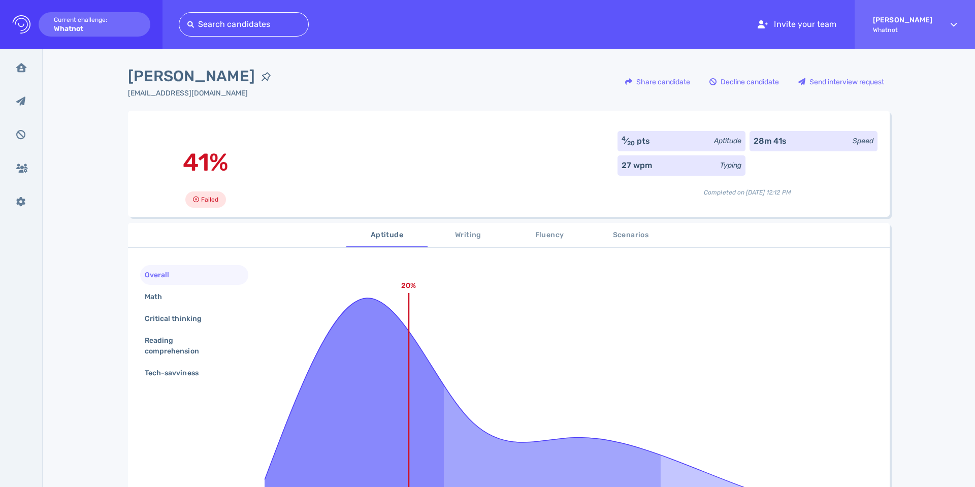  What do you see at coordinates (387, 235) in the screenshot?
I see `span: Aptitude` at bounding box center [387, 235].